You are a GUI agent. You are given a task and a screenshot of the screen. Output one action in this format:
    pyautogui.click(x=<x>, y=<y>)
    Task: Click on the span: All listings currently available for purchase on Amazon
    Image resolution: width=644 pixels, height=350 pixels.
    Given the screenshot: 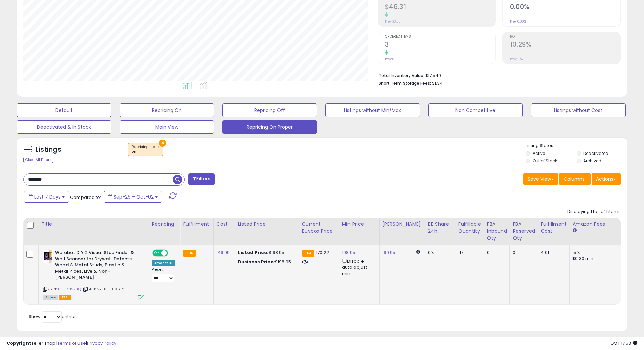 What is the action you would take?
    pyautogui.click(x=51, y=297)
    